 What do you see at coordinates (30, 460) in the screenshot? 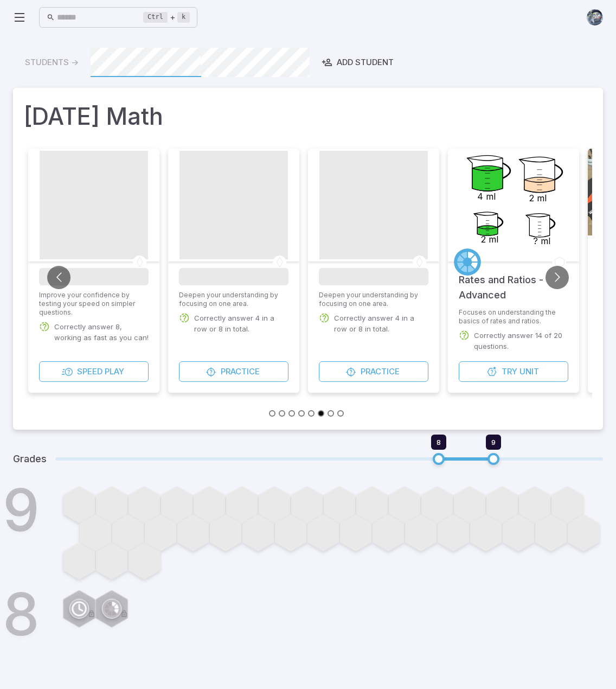
I see `h5: Grades` at bounding box center [30, 460].